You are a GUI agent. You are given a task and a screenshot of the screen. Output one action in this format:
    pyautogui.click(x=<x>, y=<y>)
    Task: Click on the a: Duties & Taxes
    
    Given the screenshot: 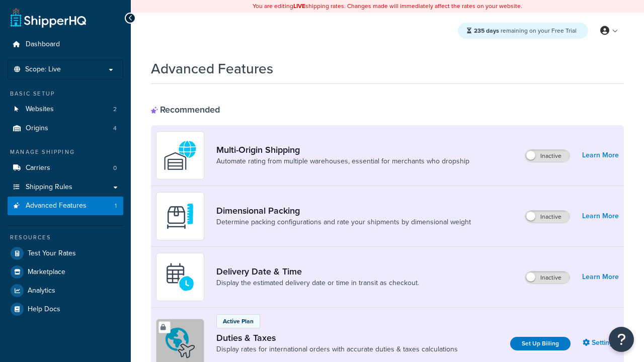 What is the action you would take?
    pyautogui.click(x=338, y=338)
    